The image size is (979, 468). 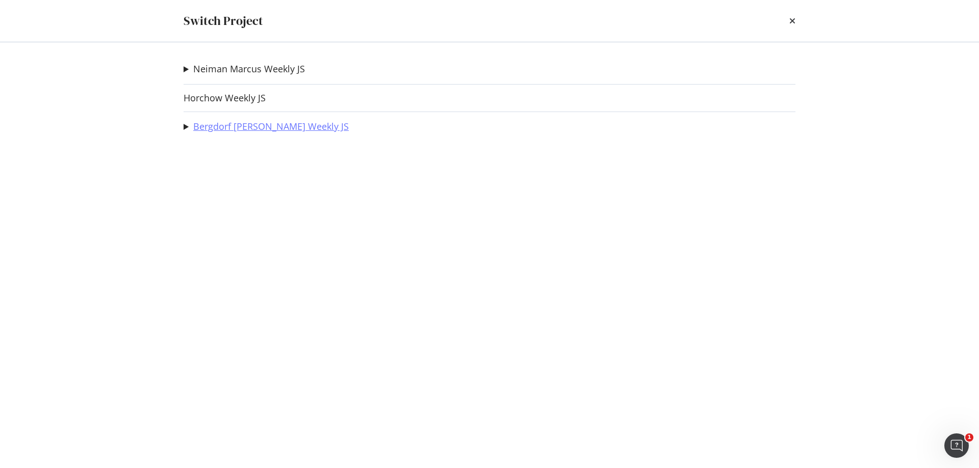 What do you see at coordinates (224, 98) in the screenshot?
I see `a: Horchow Weekly JS` at bounding box center [224, 98].